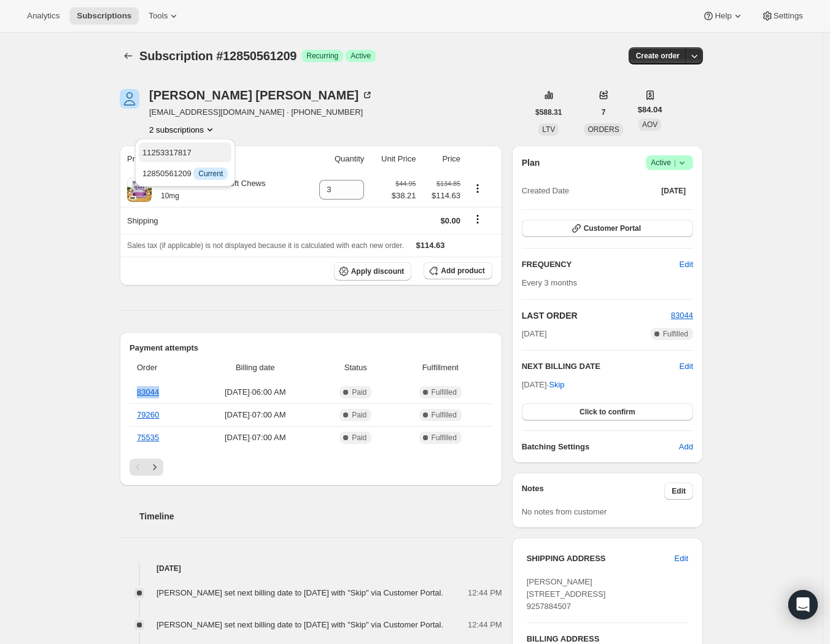 This screenshot has height=644, width=830. What do you see at coordinates (321, 516) in the screenshot?
I see `h2: Timeline` at bounding box center [321, 516].